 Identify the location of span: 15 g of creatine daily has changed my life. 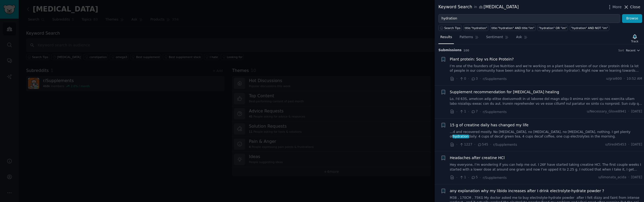
(489, 125).